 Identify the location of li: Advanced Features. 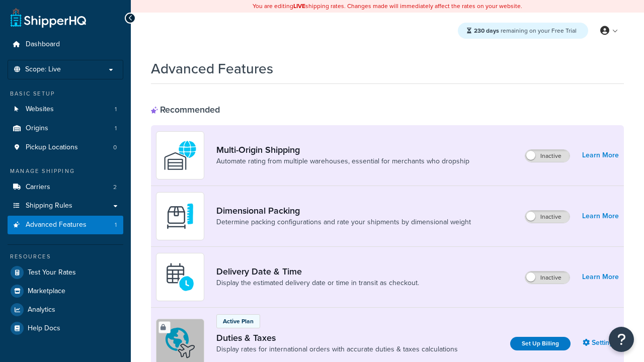
(66, 225).